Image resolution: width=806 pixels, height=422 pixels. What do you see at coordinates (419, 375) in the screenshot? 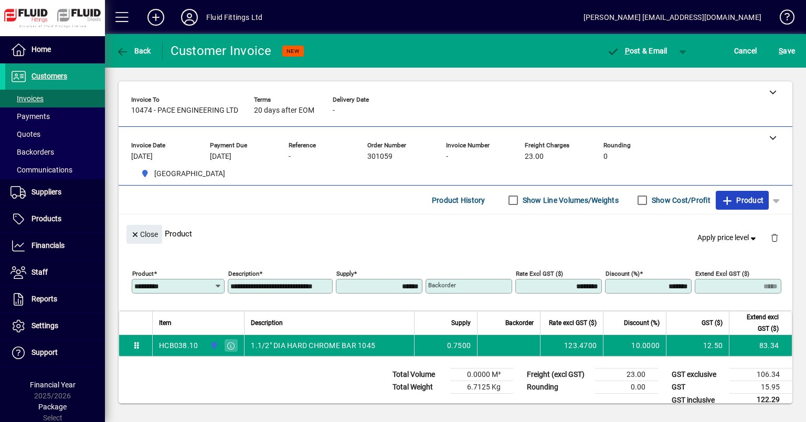
I see `td: Total Volume` at bounding box center [419, 375].